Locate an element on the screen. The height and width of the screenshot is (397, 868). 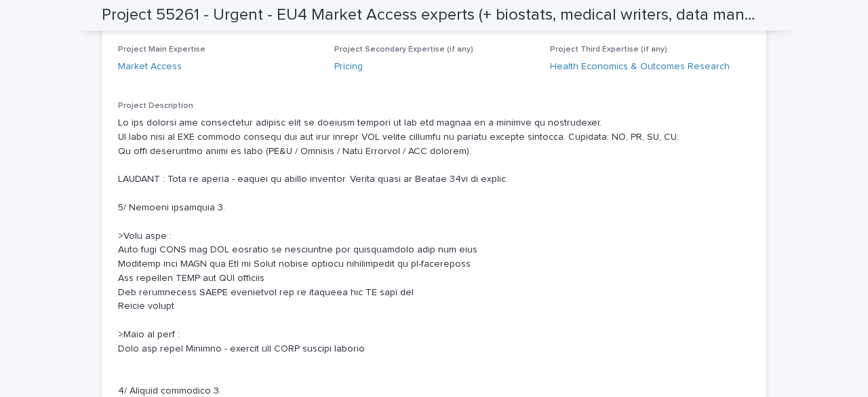
a: Health Economics & Outcomes Research is located at coordinates (640, 67).